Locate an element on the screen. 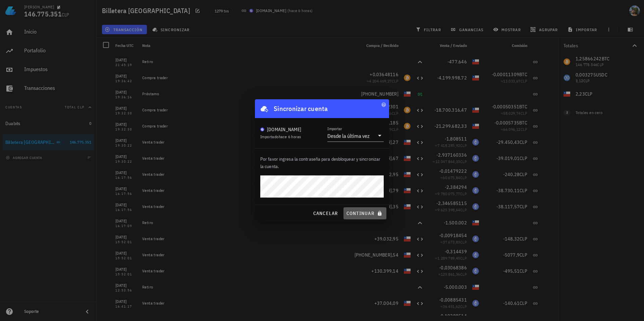 The width and height of the screenshot is (644, 321). button: continuar is located at coordinates (365, 213).